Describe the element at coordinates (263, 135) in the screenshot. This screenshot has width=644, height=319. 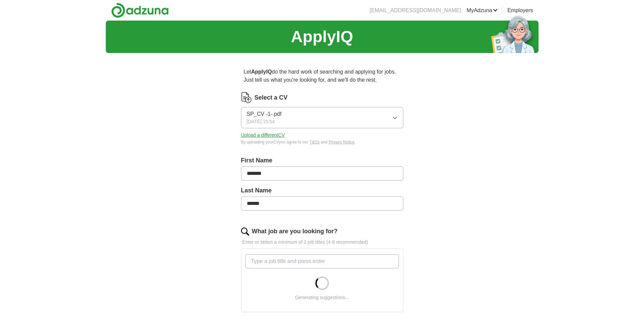
I see `button: Upload a differentCV` at that location.